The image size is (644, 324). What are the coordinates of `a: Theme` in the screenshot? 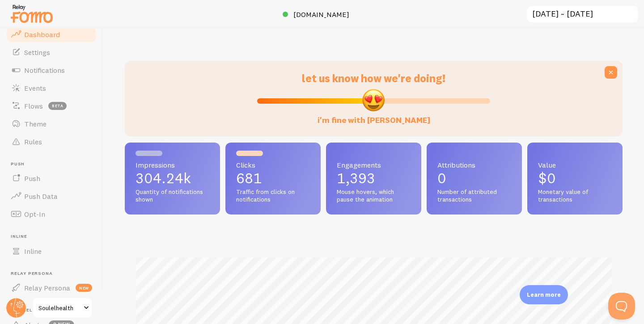 It's located at (51, 124).